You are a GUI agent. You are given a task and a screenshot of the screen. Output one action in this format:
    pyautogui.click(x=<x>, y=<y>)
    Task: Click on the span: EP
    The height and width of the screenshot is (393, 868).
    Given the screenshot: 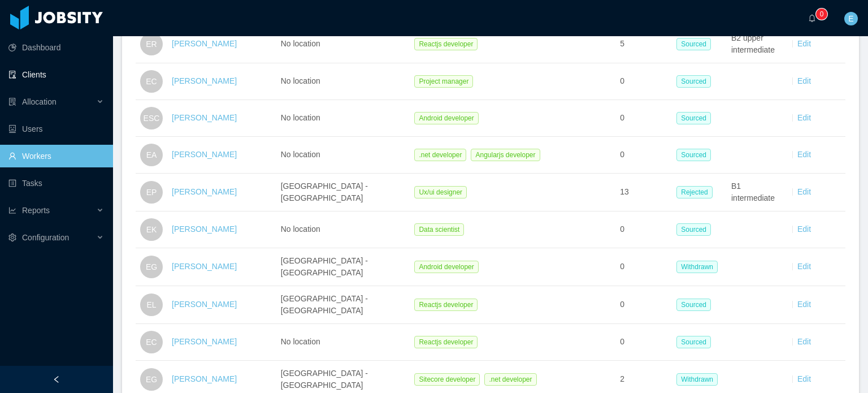 What is the action you would take?
    pyautogui.click(x=151, y=192)
    